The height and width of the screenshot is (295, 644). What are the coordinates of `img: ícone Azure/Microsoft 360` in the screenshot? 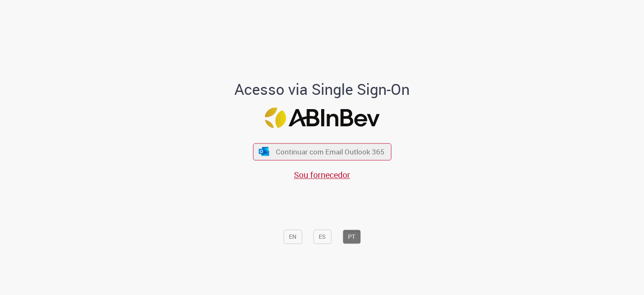 It's located at (264, 151).